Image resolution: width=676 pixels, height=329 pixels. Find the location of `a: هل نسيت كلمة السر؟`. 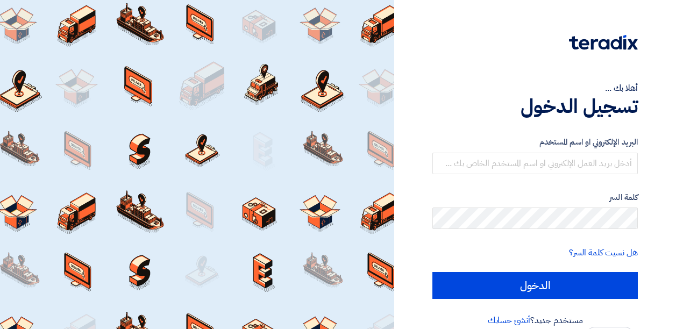

a: هل نسيت كلمة السر؟ is located at coordinates (604, 253).